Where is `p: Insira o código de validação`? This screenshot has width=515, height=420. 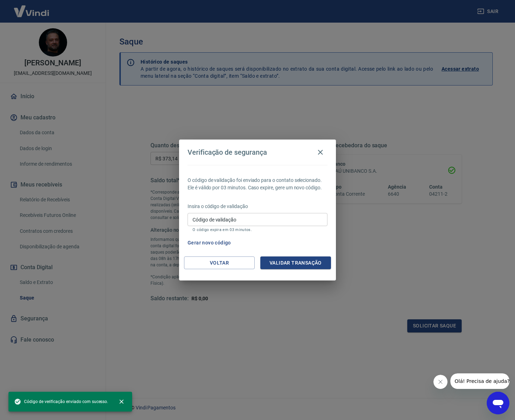
p: Insira o código de validação is located at coordinates (258, 206).